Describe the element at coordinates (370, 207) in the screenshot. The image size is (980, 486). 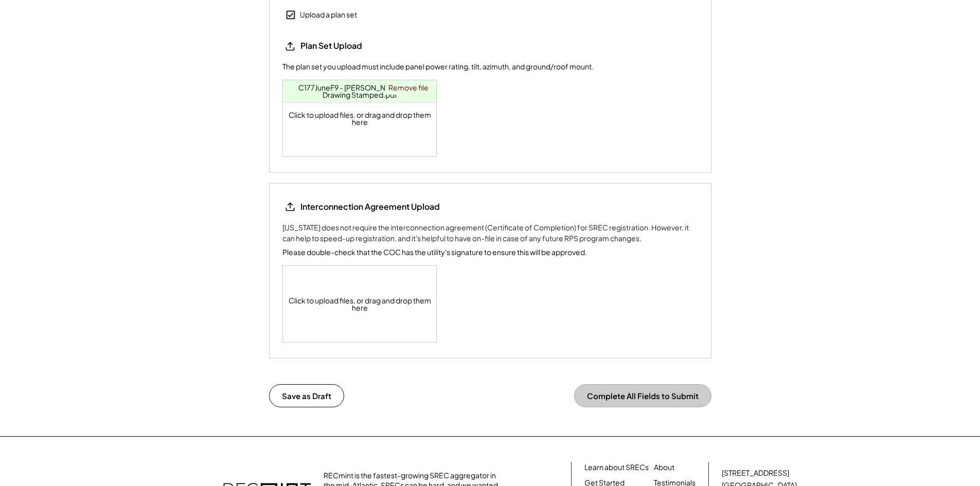
I see `div: Interconnection Agreement Upload` at that location.